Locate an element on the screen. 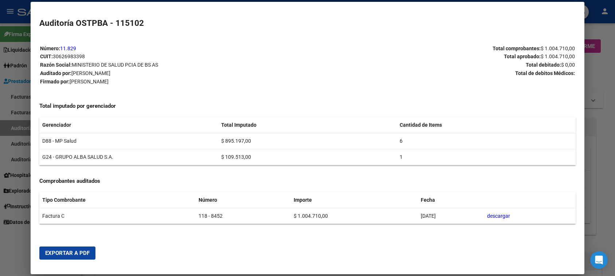  th: Total Imputado is located at coordinates (308, 125).